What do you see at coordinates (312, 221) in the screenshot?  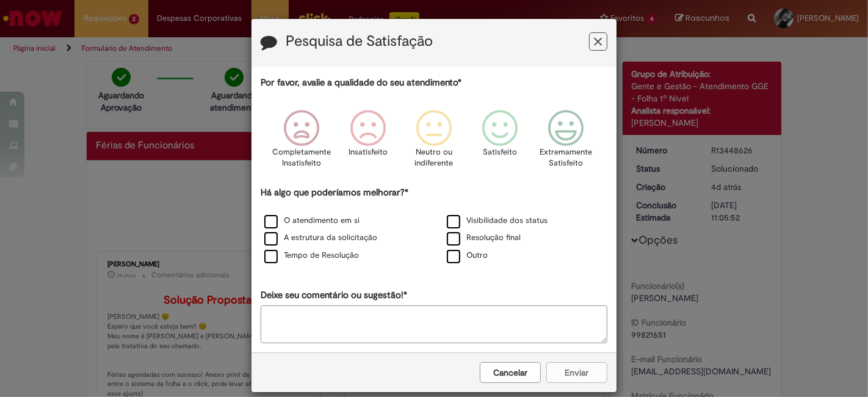 I see `label: O atendimento em si` at bounding box center [312, 221].